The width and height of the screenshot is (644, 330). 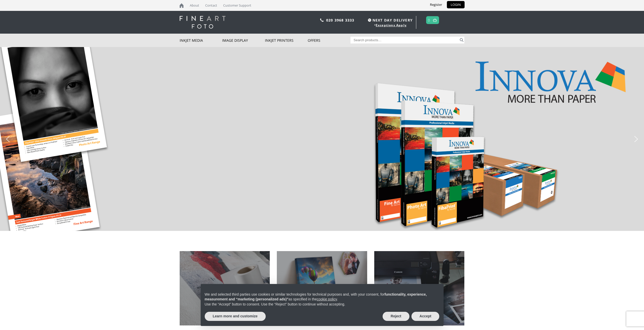 What do you see at coordinates (341, 20) in the screenshot?
I see `a: 020 3968 3333` at bounding box center [341, 20].